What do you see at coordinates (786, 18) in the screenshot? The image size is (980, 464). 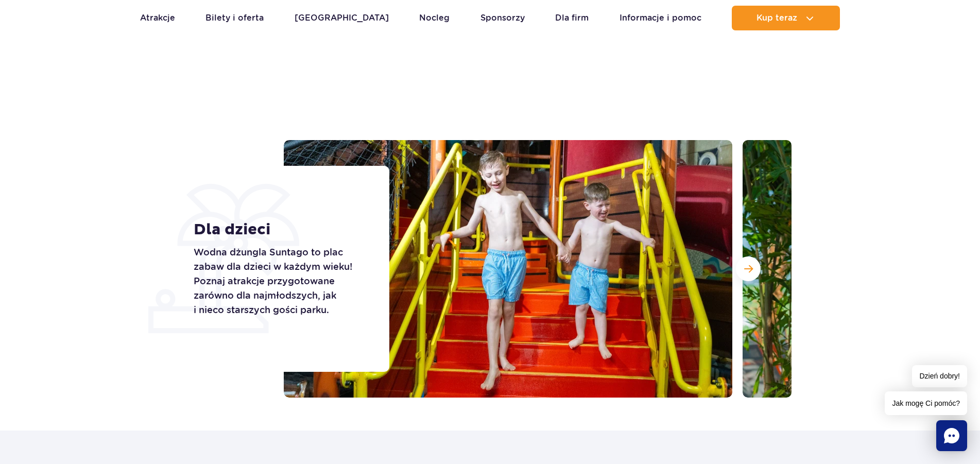 I see `button: Kup teraz` at bounding box center [786, 18].